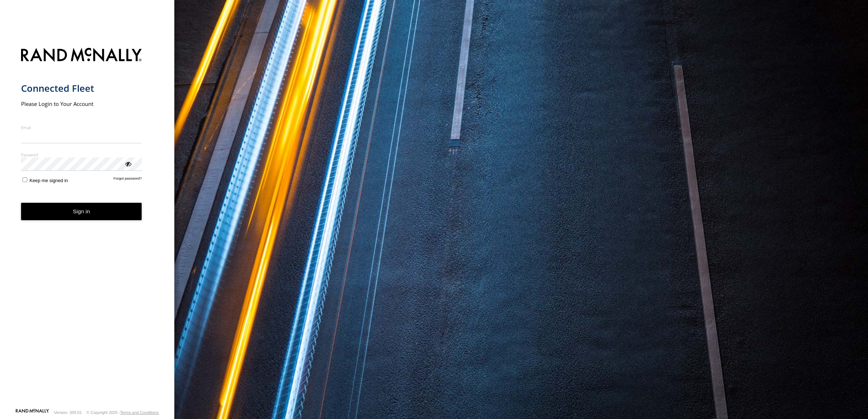  I want to click on span: Keep me signed in, so click(48, 181).